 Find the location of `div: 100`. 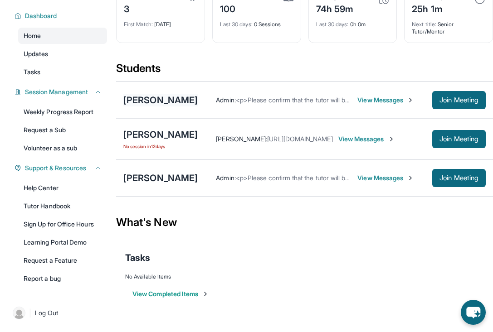

div: 100 is located at coordinates (231, 8).